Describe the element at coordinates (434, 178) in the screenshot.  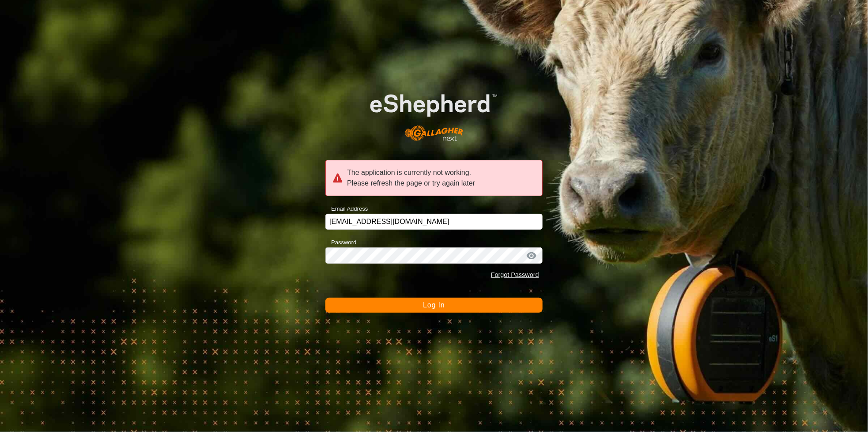
I see `div: The application is currently not working. Please refresh the page or try again later` at that location.